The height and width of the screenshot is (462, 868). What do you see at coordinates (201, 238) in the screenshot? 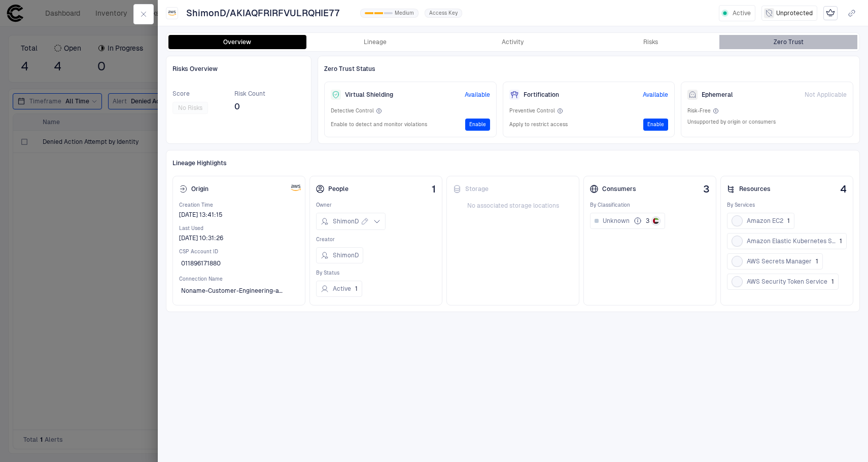
I see `div: 8/19/2025 08:31:26 (GMT+00:00 UTC)` at bounding box center [201, 238].